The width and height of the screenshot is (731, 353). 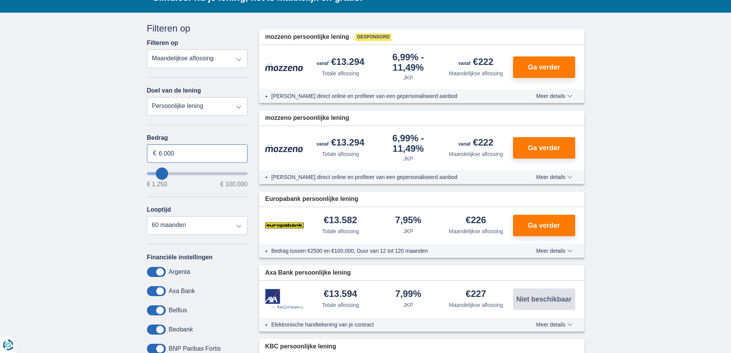 What do you see at coordinates (312, 199) in the screenshot?
I see `span: Europabank persoonlijke lening` at bounding box center [312, 199].